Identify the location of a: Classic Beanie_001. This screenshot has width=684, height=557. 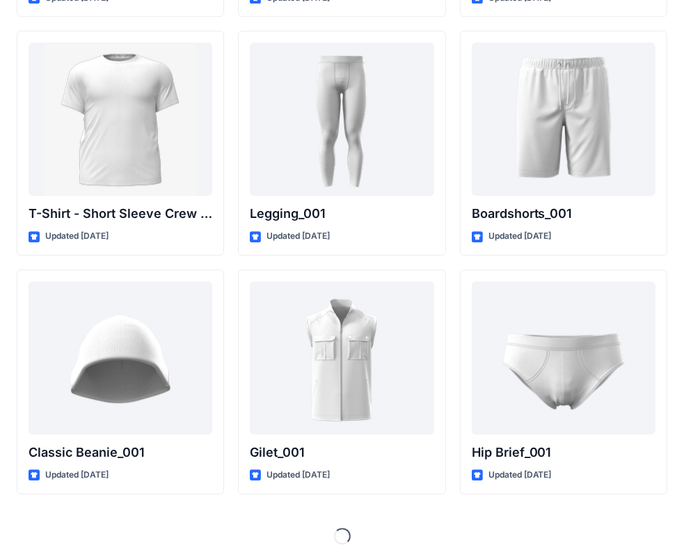
(120, 358).